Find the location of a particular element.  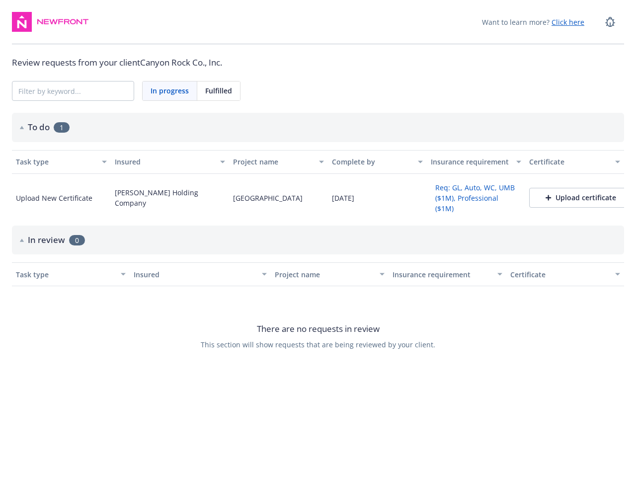

button: Req: GL, Auto, WC, UMB ($1M), Professional ($1M) is located at coordinates (476, 198).